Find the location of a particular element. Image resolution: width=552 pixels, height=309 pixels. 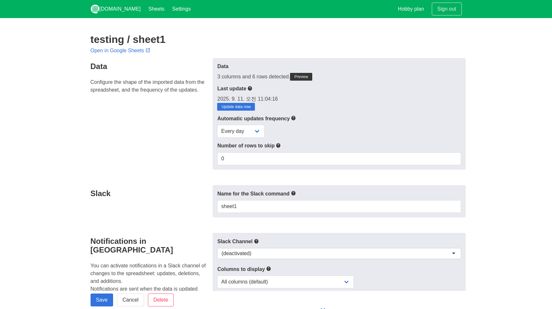

a: Open in Google Sheets is located at coordinates (121, 50).